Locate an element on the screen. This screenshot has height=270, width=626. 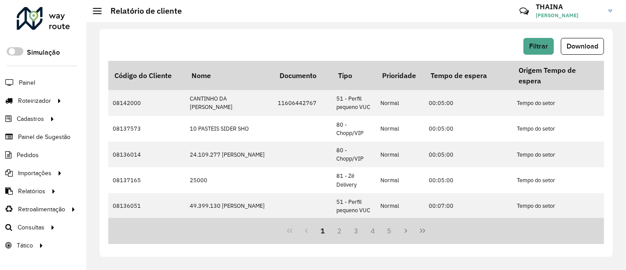
td: 08137165 is located at coordinates (147, 180).